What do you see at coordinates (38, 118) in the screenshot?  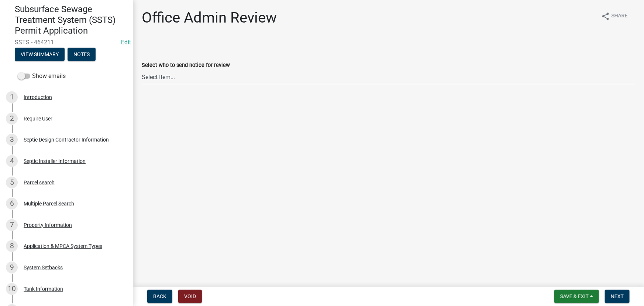 I see `div: Require User` at bounding box center [38, 118].